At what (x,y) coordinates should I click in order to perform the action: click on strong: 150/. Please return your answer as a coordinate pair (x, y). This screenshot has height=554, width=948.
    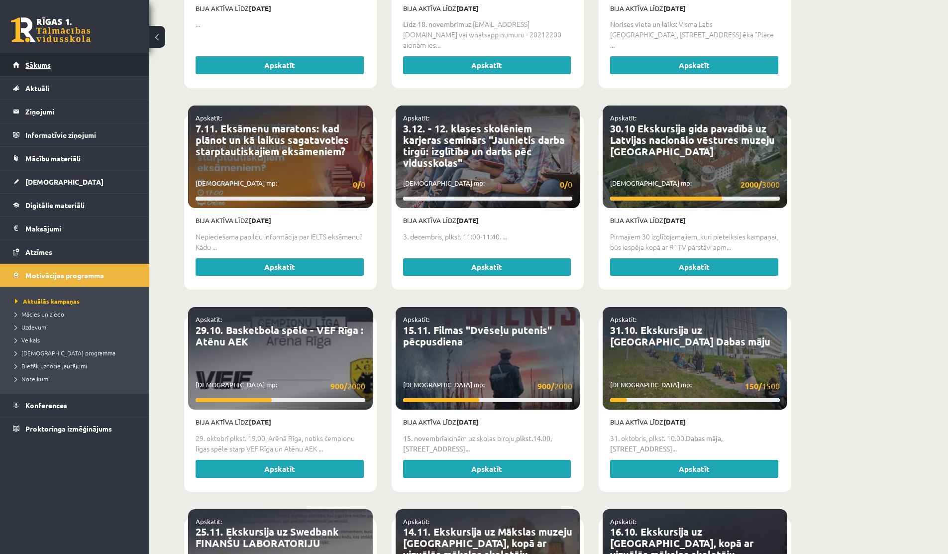
    Looking at the image, I should click on (754, 386).